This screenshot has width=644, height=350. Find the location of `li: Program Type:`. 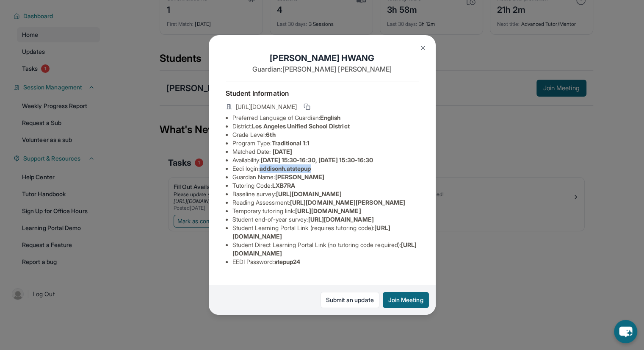

li: Program Type: is located at coordinates (326, 143).